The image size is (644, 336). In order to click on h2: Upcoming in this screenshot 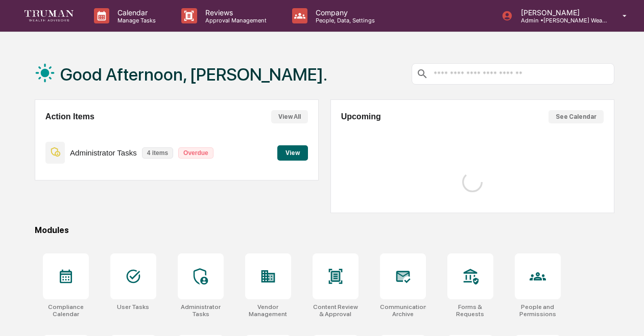, I will do `click(361, 117)`.